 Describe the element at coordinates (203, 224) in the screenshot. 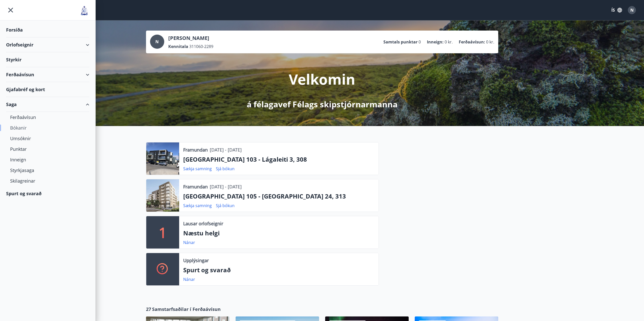

I see `p: Lausar orlofseignir` at that location.